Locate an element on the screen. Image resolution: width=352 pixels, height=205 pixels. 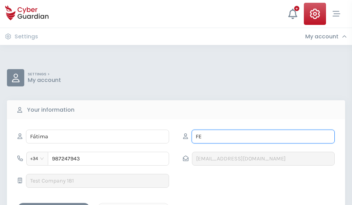
div: My account is located at coordinates (326, 37).